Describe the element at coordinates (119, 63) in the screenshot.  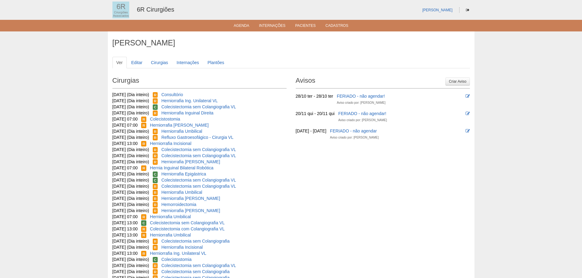
I see `a: Ver` at that location.